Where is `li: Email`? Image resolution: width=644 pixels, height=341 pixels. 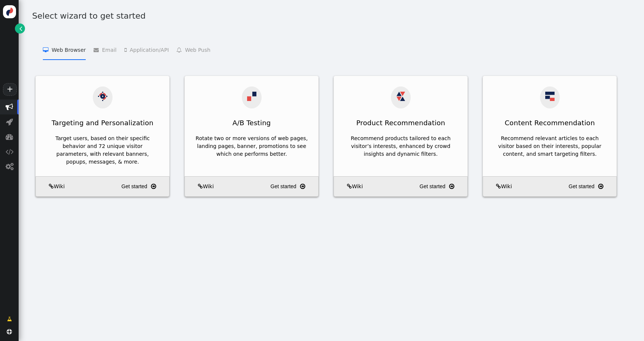
li: Email is located at coordinates (105, 50).